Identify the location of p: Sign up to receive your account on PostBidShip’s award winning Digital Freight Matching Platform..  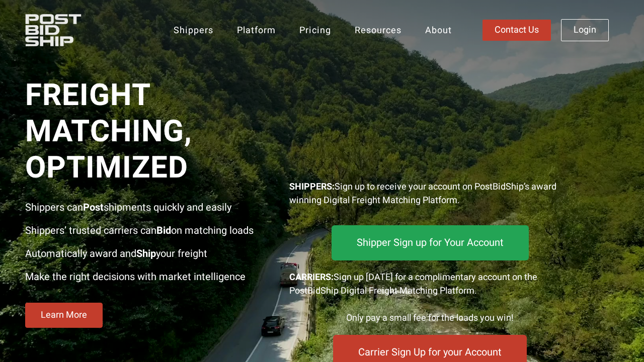
(430, 193).